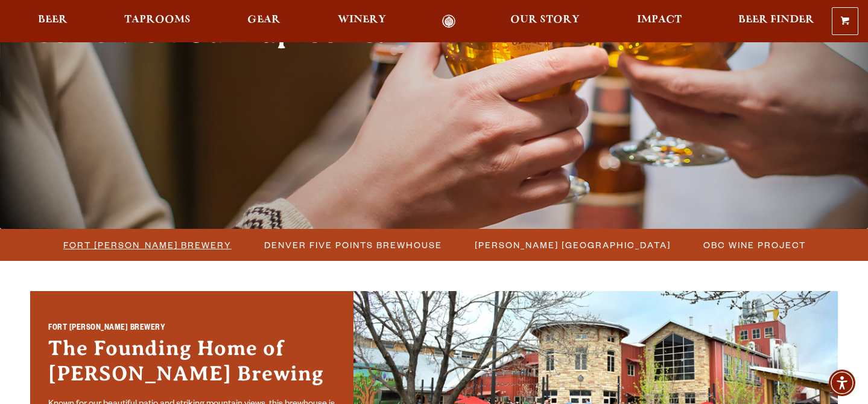 The height and width of the screenshot is (404, 868). I want to click on a: Odell Home, so click(449, 21).